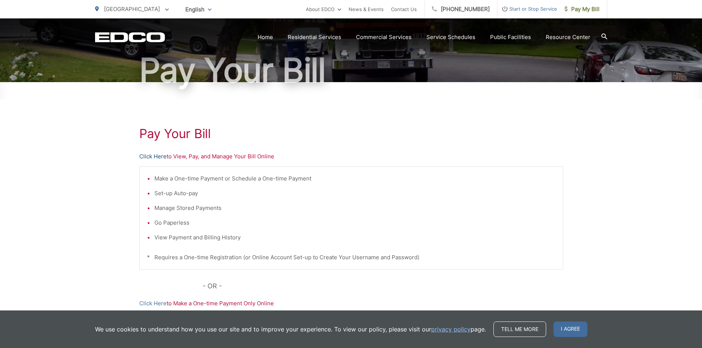 The width and height of the screenshot is (702, 348). Describe the element at coordinates (351, 258) in the screenshot. I see `p: * Requires a One-time Registration (or Online Account Set-up to Create Your Username and Password)` at that location.